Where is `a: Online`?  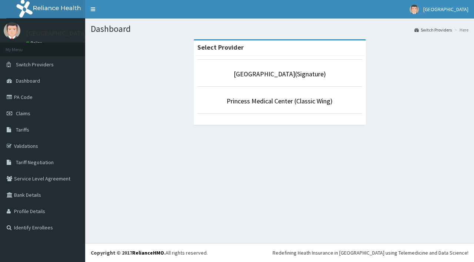 a: Online is located at coordinates (35, 43).